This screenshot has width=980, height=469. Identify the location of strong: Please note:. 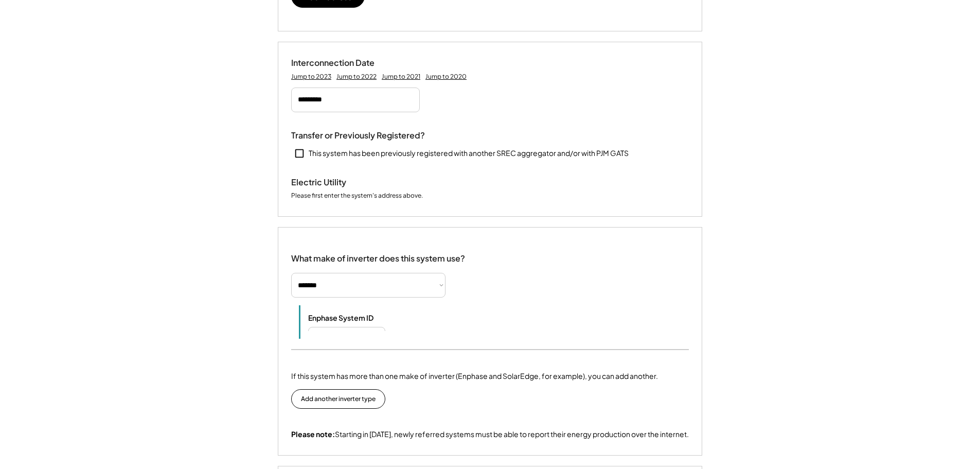
(313, 434).